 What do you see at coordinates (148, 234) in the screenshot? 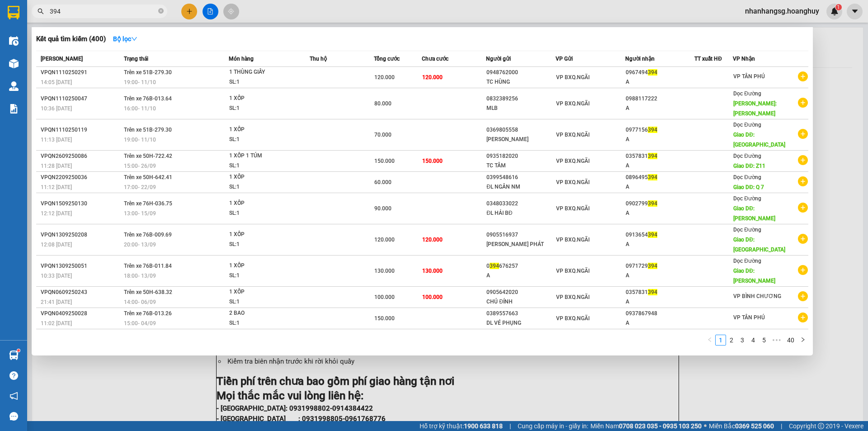
I see `span: Trên xe 76B-009.69` at bounding box center [148, 234].